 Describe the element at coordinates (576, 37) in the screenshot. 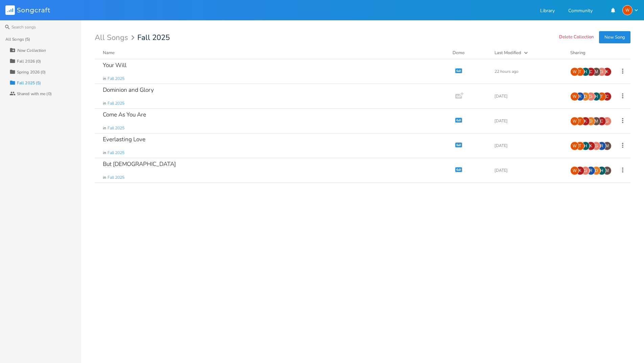

I see `button: Delete Collection` at that location.